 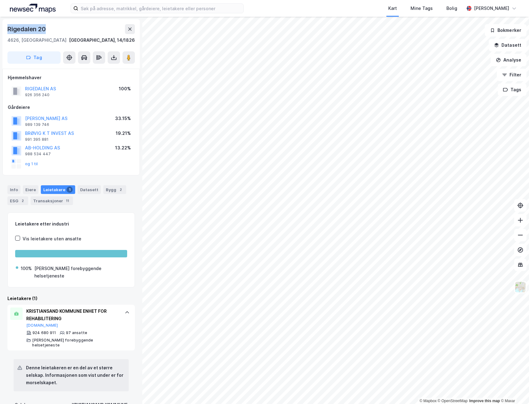 What do you see at coordinates (484, 401) in the screenshot?
I see `a: Improve this map` at bounding box center [484, 401].